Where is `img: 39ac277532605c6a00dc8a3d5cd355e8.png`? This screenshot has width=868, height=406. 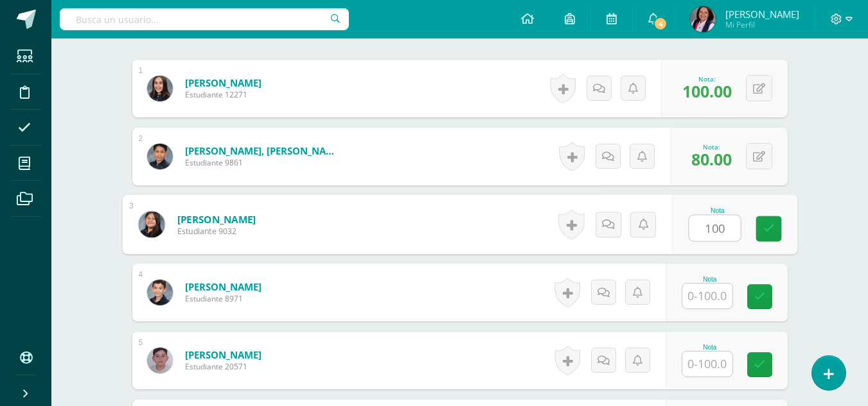 img: 39ac277532605c6a00dc8a3d5cd355e8.png is located at coordinates (151, 224).